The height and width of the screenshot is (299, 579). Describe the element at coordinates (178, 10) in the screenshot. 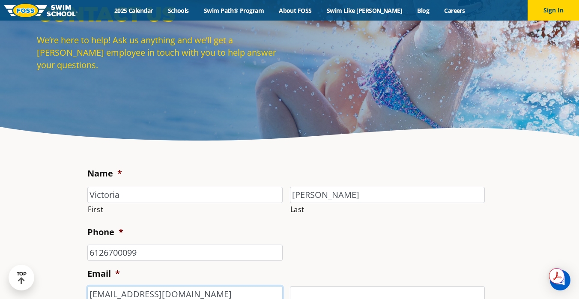

I see `a: Schools` at that location.